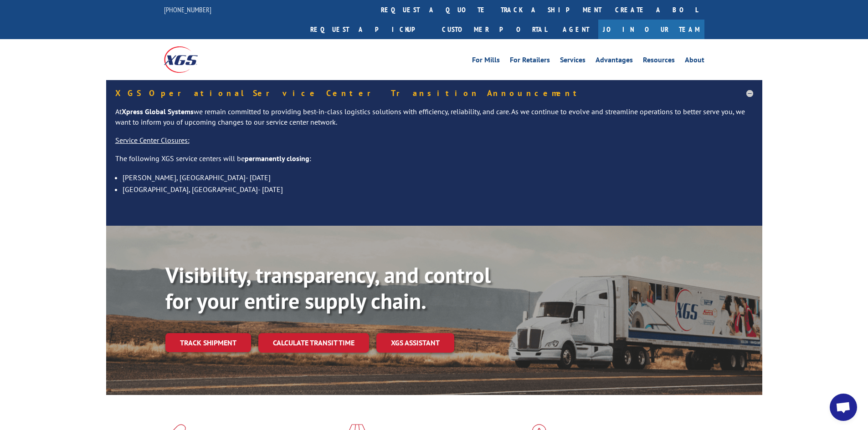 The image size is (868, 430). I want to click on a: Agent, so click(576, 29).